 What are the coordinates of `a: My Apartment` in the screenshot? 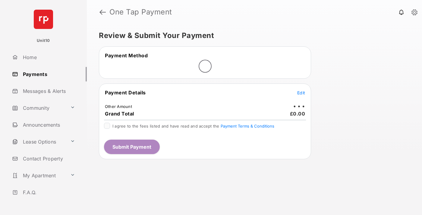 It's located at (39, 176).